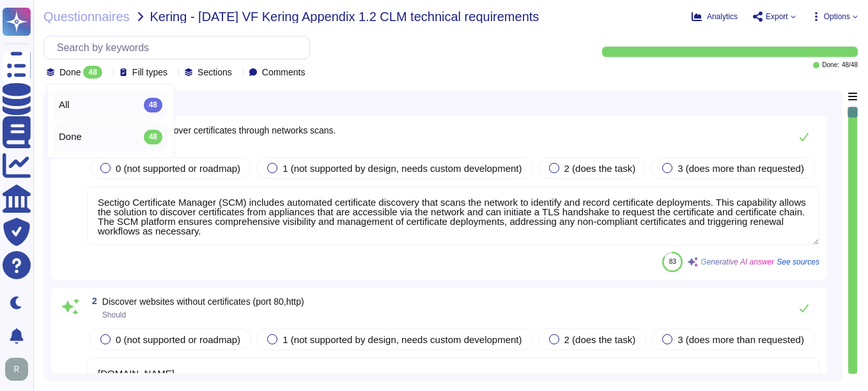 This screenshot has width=868, height=391. I want to click on span: Options, so click(836, 17).